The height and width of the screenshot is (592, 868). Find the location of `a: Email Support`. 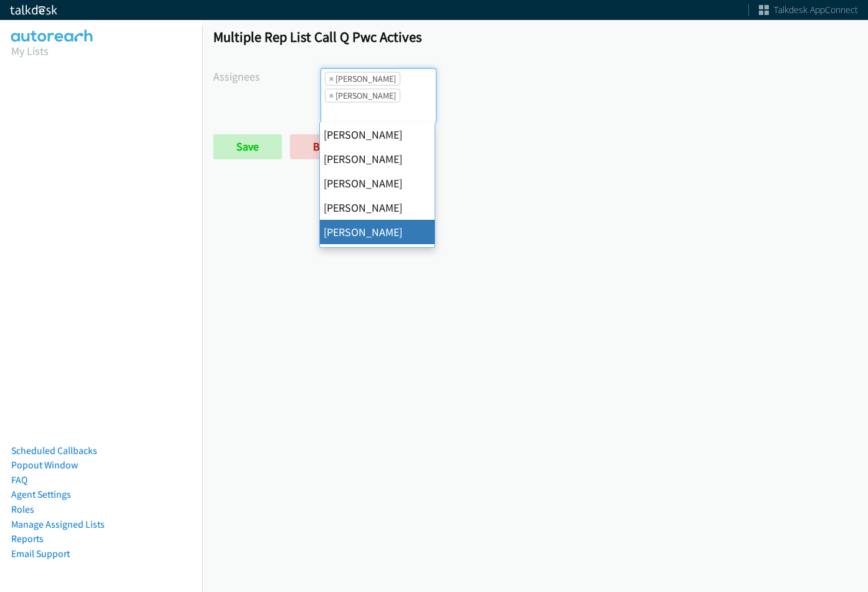

a: Email Support is located at coordinates (41, 553).